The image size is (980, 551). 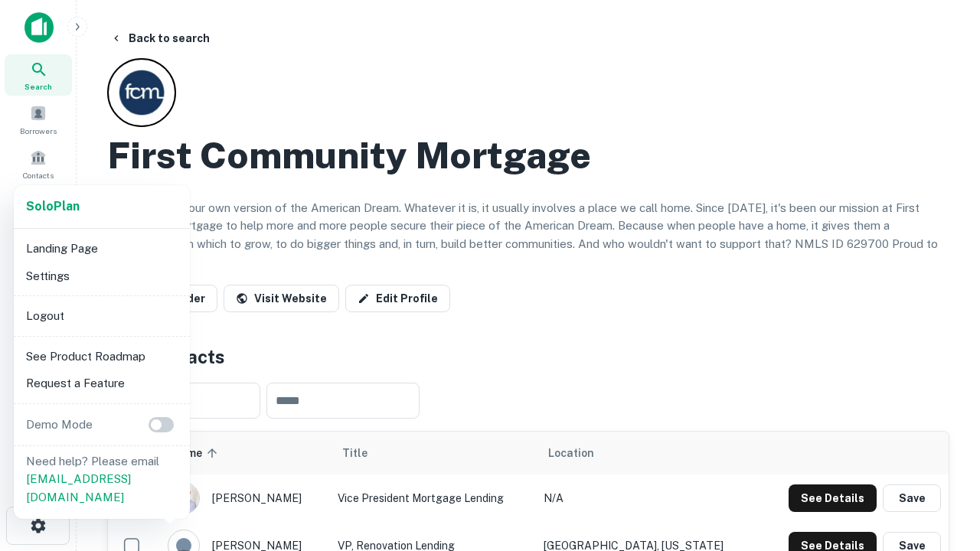 What do you see at coordinates (941, 416) in the screenshot?
I see `div: Chat Widget` at bounding box center [941, 416].